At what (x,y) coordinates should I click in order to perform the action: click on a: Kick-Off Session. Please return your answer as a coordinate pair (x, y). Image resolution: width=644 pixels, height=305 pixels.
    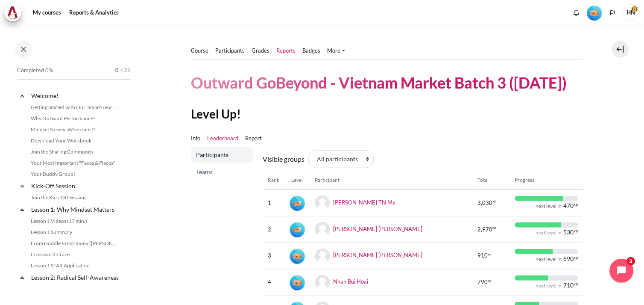
    Looking at the image, I should click on (75, 185).